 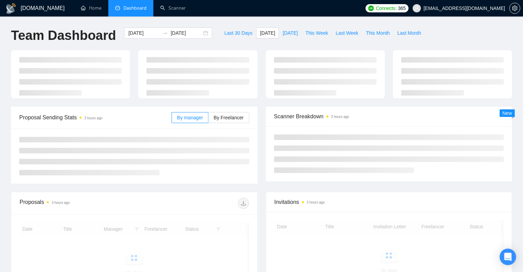 I want to click on button: Last 30 Days, so click(x=238, y=33).